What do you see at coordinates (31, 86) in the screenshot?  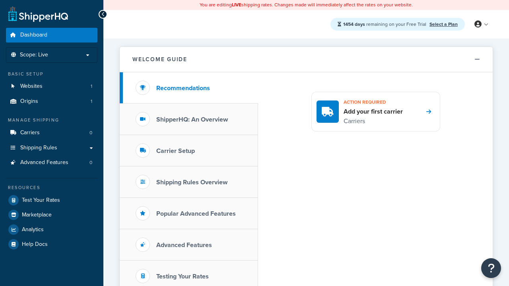 I see `span: Websites` at bounding box center [31, 86].